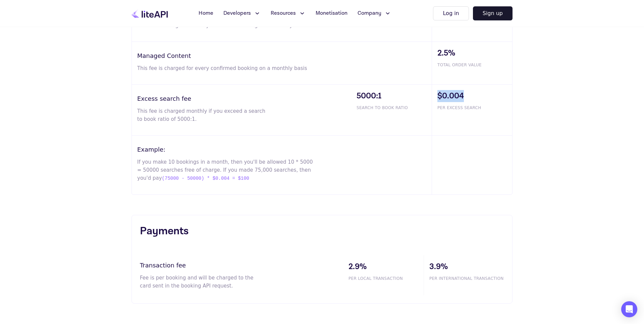 This screenshot has height=324, width=644. What do you see at coordinates (467, 267) in the screenshot?
I see `span: 3.9%` at bounding box center [467, 267].